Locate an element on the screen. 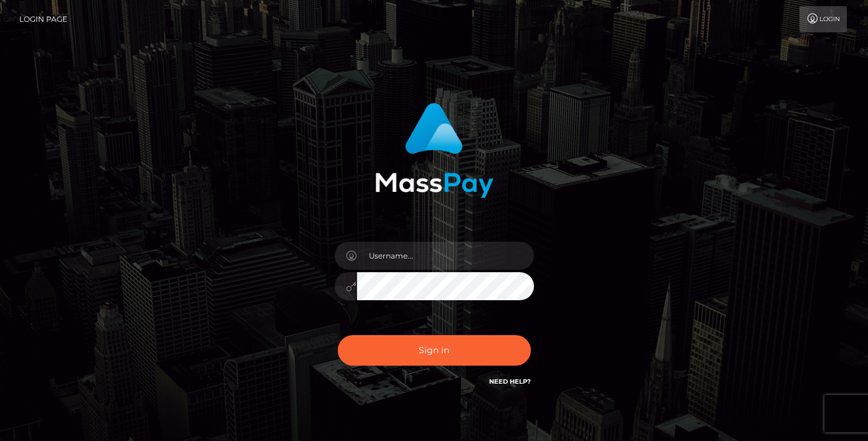 The width and height of the screenshot is (868, 441). a: Login is located at coordinates (823, 19).